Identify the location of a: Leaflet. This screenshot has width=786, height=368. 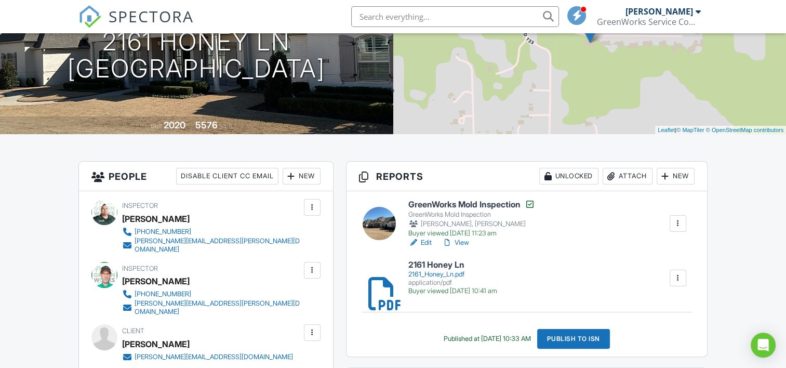
(666, 130).